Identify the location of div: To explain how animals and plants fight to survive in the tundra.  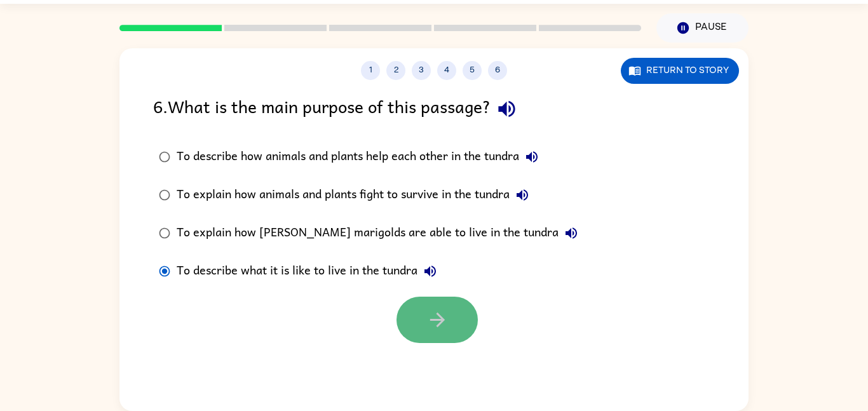
(356, 195).